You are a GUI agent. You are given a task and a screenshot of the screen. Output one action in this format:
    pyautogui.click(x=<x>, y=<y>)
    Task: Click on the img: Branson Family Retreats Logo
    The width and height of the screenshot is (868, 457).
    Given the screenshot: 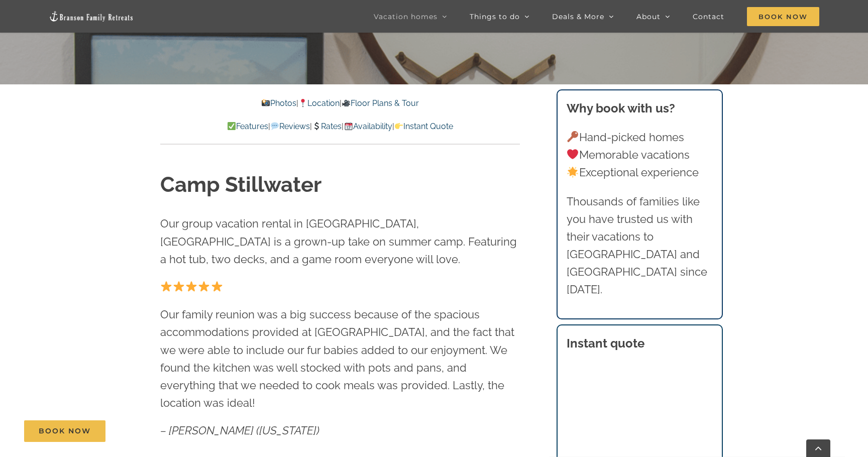 What is the action you would take?
    pyautogui.click(x=91, y=16)
    